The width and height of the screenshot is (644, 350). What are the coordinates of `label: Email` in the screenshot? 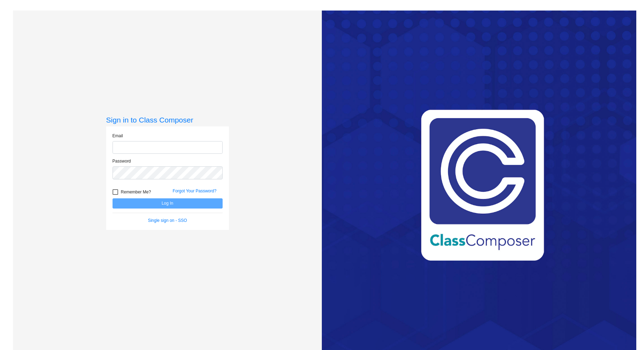 It's located at (118, 136).